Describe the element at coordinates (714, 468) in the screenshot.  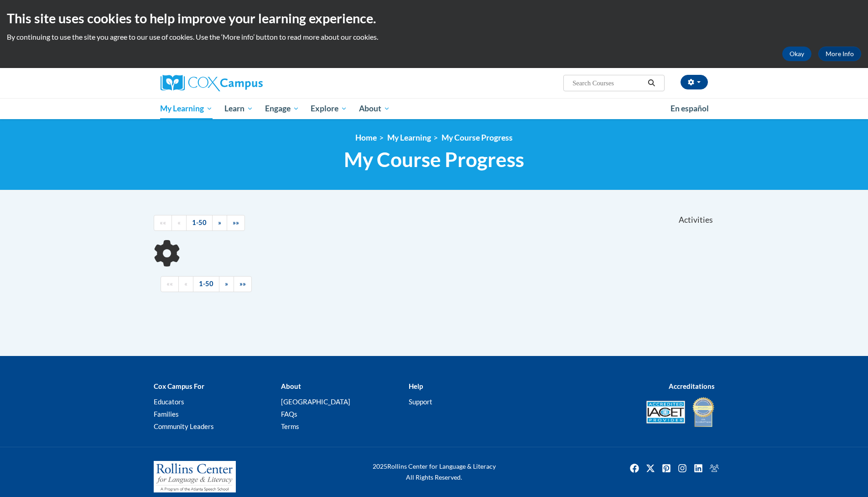
I see `img: Facebook group icon` at that location.